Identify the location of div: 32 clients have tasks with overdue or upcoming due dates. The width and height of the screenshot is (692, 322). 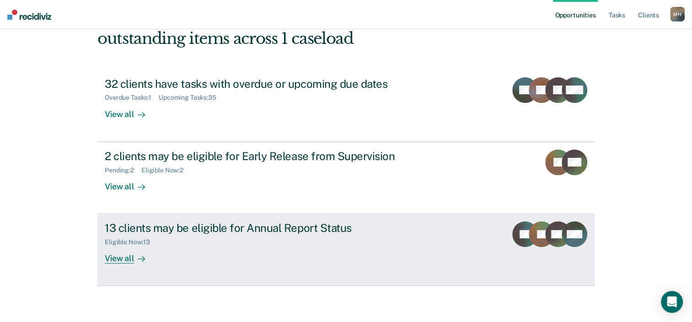
(265, 84).